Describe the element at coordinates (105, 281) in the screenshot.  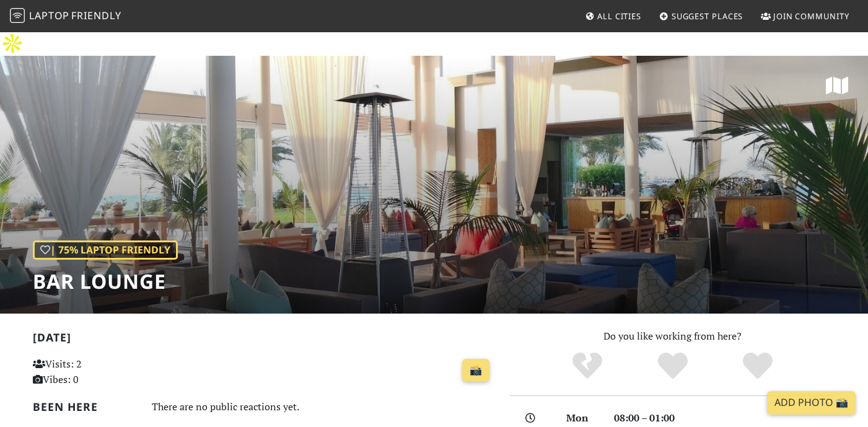
I see `h1: Bar Lounge` at that location.